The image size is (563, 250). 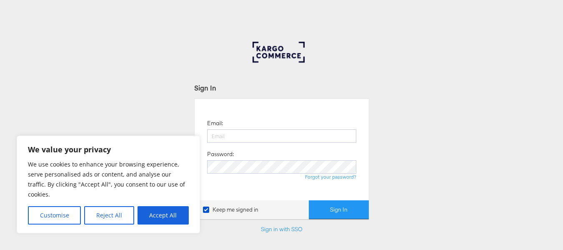 What do you see at coordinates (108, 184) in the screenshot?
I see `div: We value your privacy` at bounding box center [108, 184].